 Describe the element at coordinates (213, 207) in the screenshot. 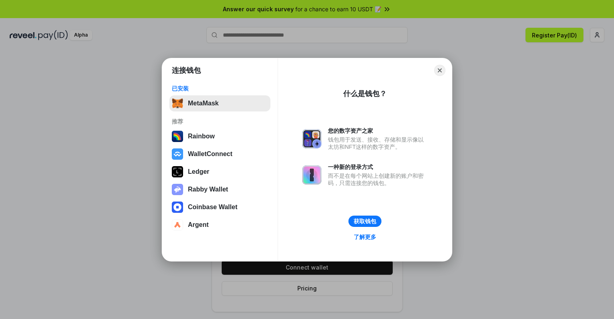

I see `div: Coinbase Wallet` at that location.